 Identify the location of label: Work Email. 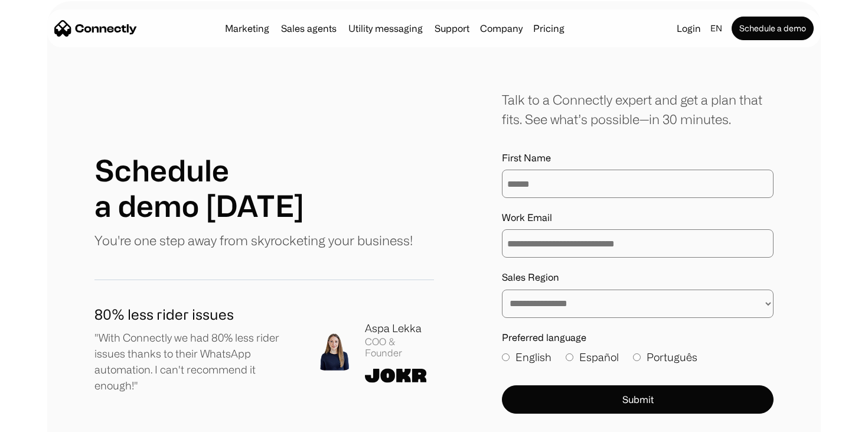
(637, 217).